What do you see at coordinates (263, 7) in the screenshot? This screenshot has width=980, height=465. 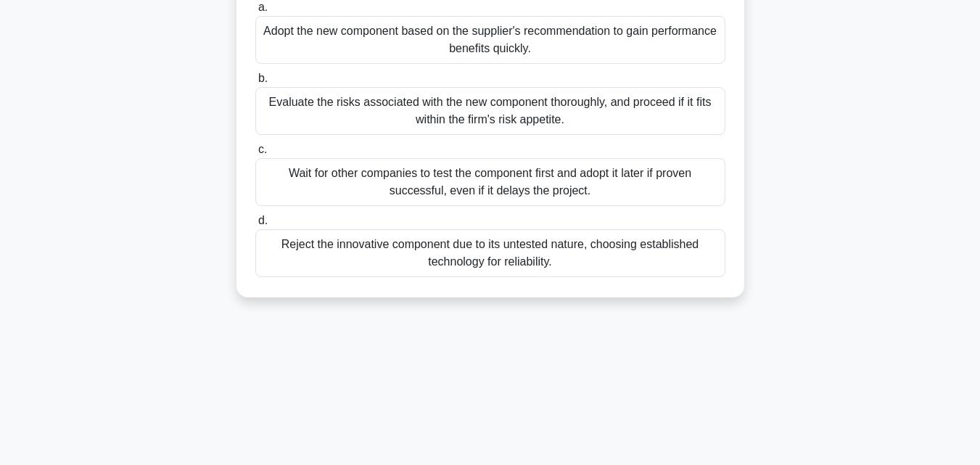 I see `span: a.` at bounding box center [263, 7].